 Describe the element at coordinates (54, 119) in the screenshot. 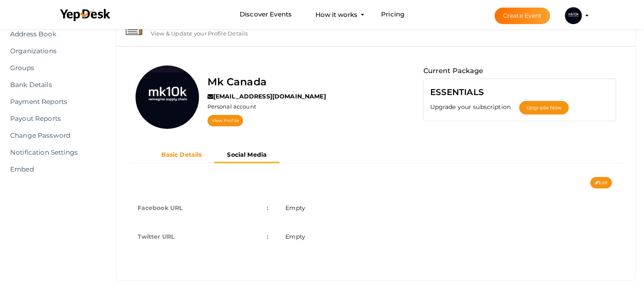

I see `a: Payout Reports` at that location.